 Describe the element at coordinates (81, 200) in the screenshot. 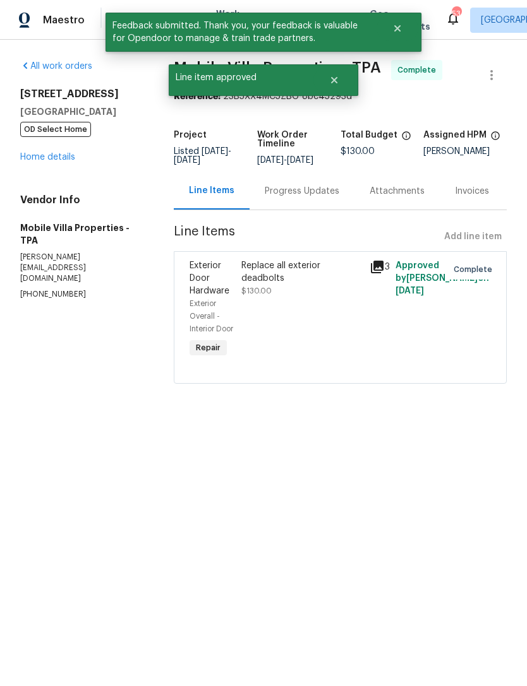

I see `h4: Vendor Info` at that location.